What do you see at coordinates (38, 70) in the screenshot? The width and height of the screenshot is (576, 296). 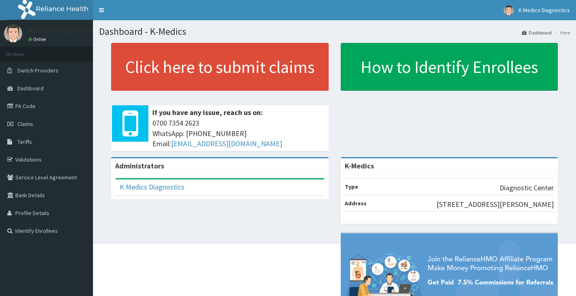 I see `span: Switch Providers` at bounding box center [38, 70].